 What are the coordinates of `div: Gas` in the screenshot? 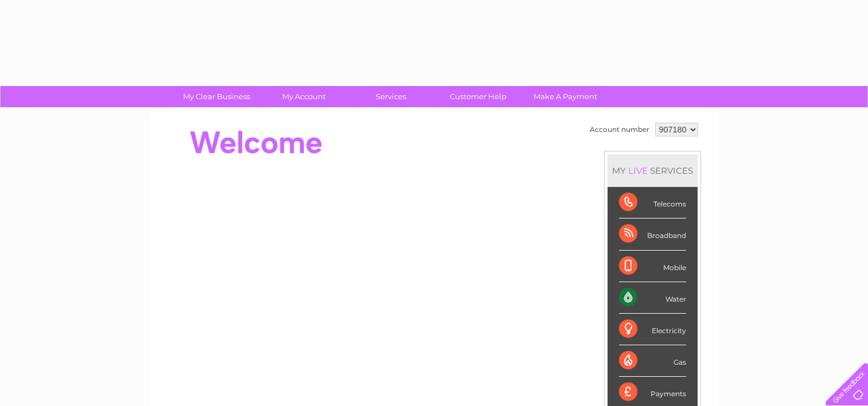 It's located at (653, 360).